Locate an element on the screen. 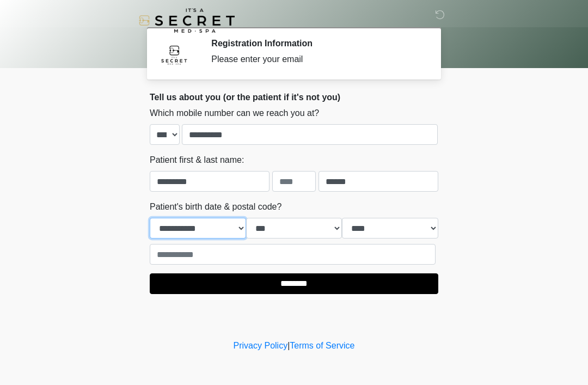  a: Privacy Policy is located at coordinates (261, 345).